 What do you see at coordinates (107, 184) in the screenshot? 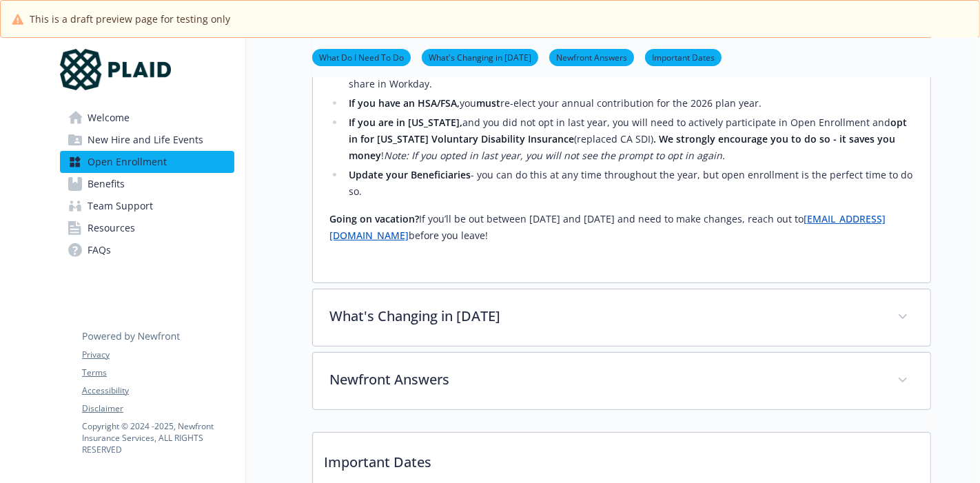
I see `span: Benefits` at bounding box center [107, 184].